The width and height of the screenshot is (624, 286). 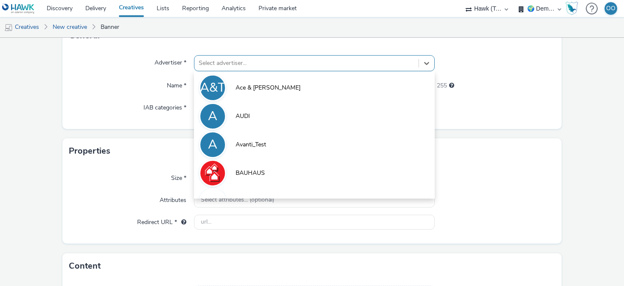 What do you see at coordinates (573, 8) in the screenshot?
I see `a: Hawk Academy` at bounding box center [573, 8].